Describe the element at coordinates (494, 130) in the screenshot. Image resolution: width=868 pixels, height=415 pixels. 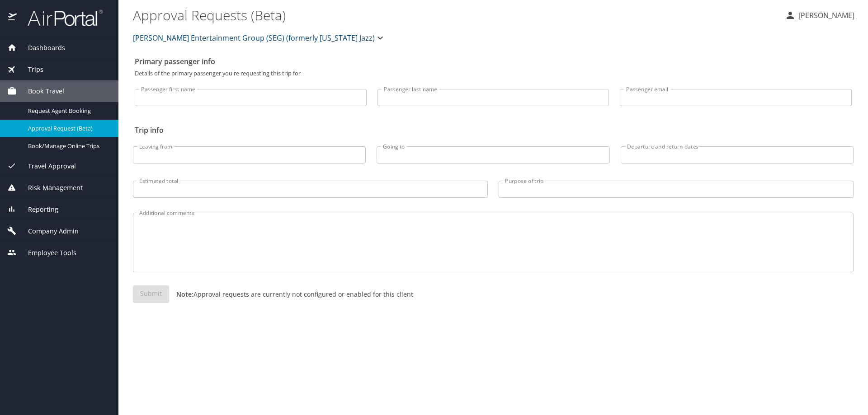
I see `h2: Trip info` at that location.